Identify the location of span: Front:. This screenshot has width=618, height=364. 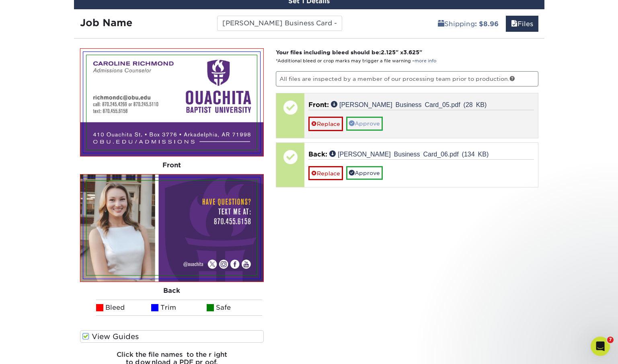
(318, 104).